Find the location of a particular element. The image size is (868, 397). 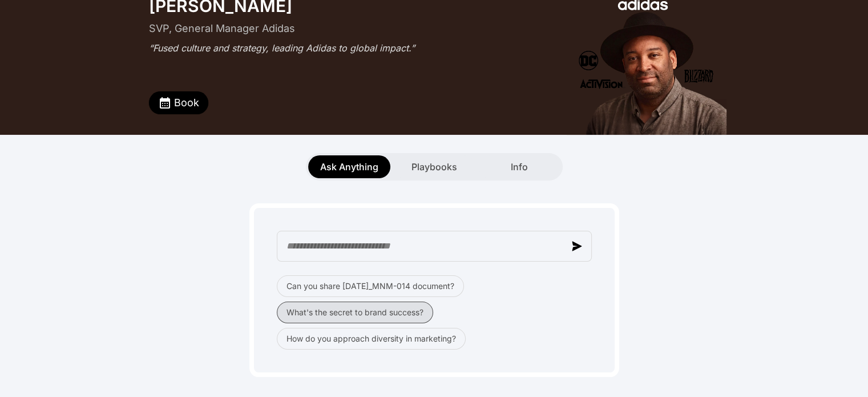

span: Ask Anything is located at coordinates (349, 167).